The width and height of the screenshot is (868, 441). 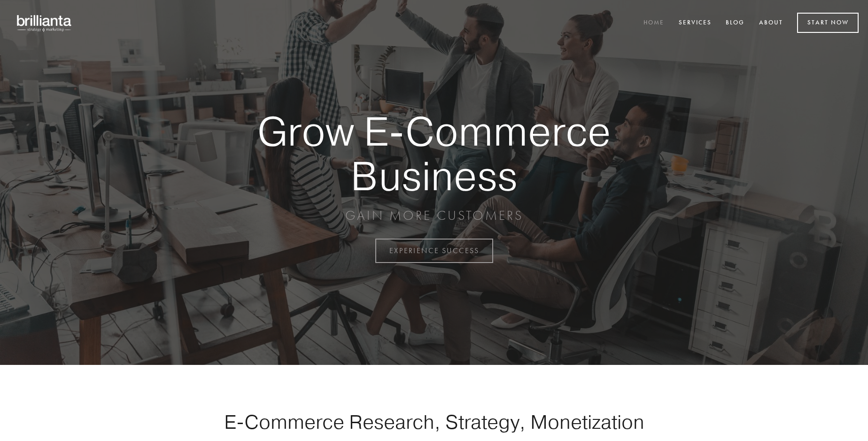 I want to click on p: GAIN MORE CUSTOMERS, so click(x=434, y=216).